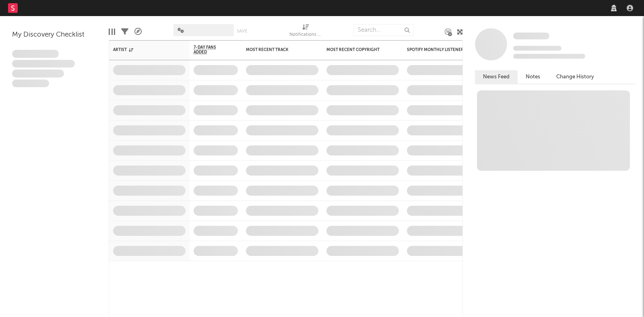 Image resolution: width=644 pixels, height=317 pixels. What do you see at coordinates (531, 35) in the screenshot?
I see `span: Some Artist` at bounding box center [531, 35].